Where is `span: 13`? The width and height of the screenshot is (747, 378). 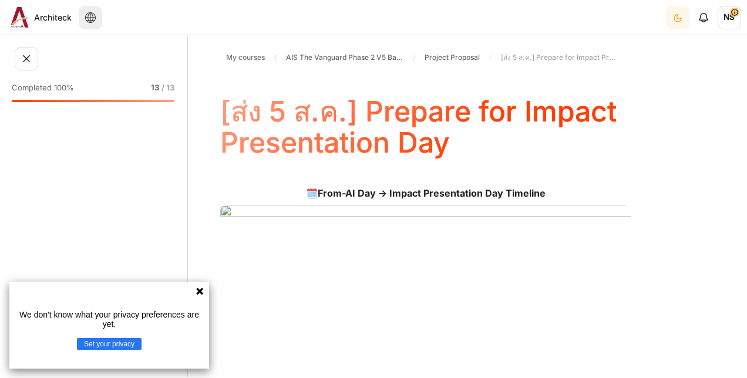
span: 13 is located at coordinates (155, 88).